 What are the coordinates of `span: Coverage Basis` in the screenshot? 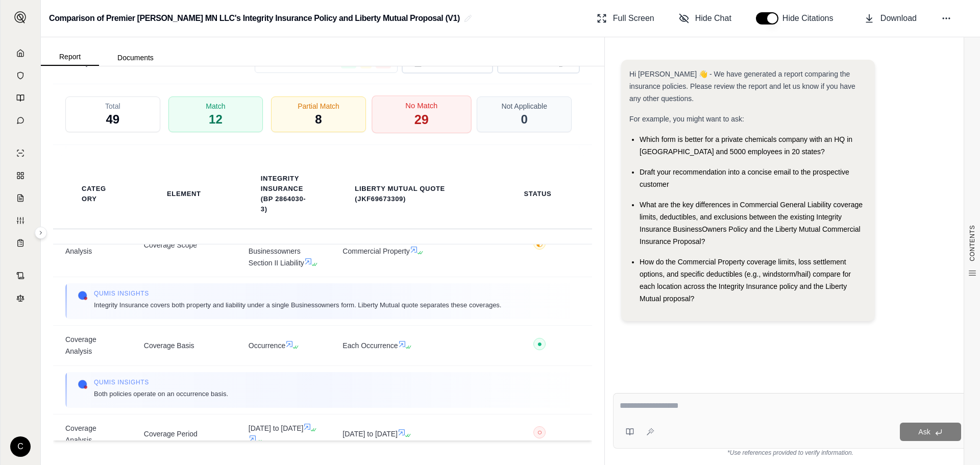 It's located at (184, 346).